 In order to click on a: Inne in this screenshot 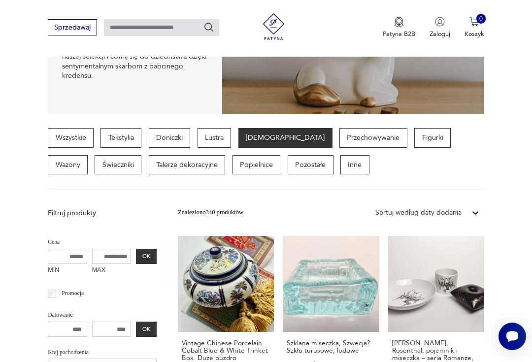, I will do `click(355, 165)`.